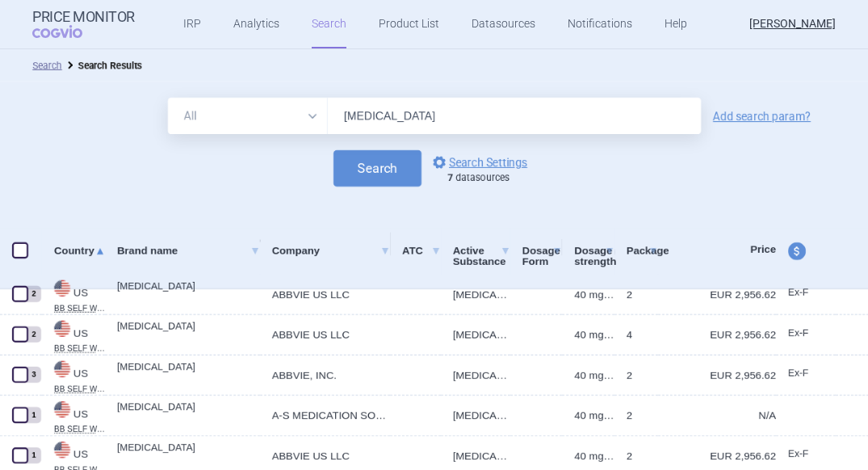 The width and height of the screenshot is (868, 470). What do you see at coordinates (331, 250) in the screenshot?
I see `a: Company` at bounding box center [331, 250].